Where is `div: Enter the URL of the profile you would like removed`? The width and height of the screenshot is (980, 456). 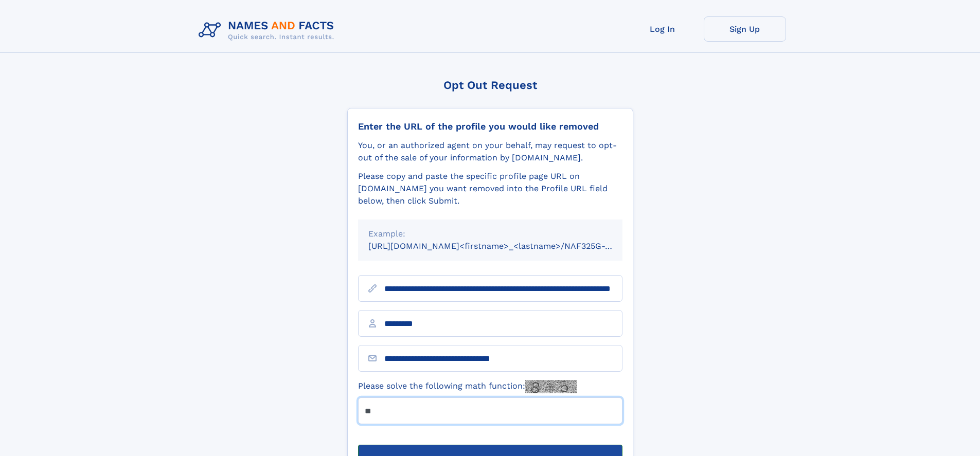
div: Enter the URL of the profile you would like removed is located at coordinates (490, 127).